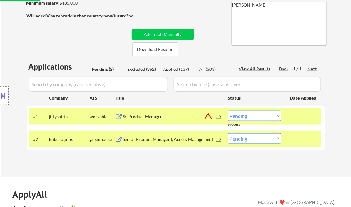  I want to click on div: All (503), so click(215, 69).